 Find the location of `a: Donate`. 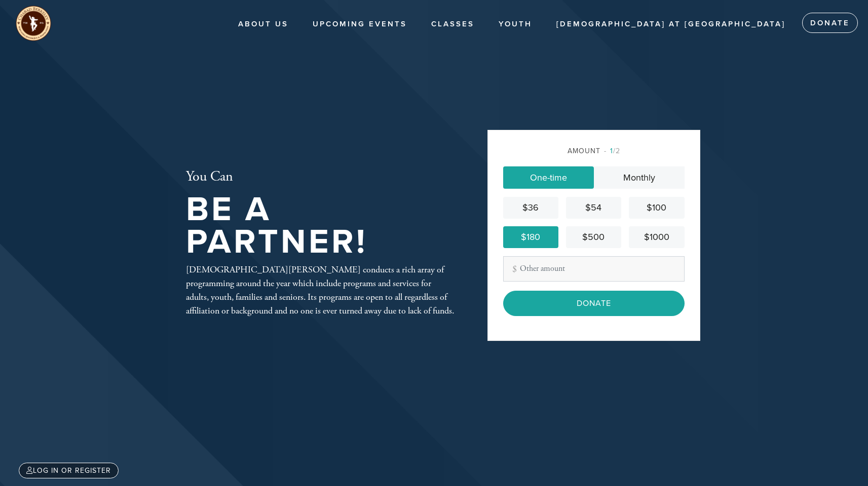

a: Donate is located at coordinates (830, 23).